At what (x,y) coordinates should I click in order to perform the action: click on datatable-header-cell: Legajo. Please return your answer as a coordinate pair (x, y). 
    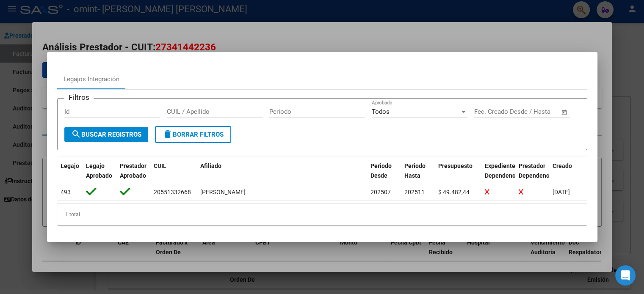
    Looking at the image, I should click on (70, 176).